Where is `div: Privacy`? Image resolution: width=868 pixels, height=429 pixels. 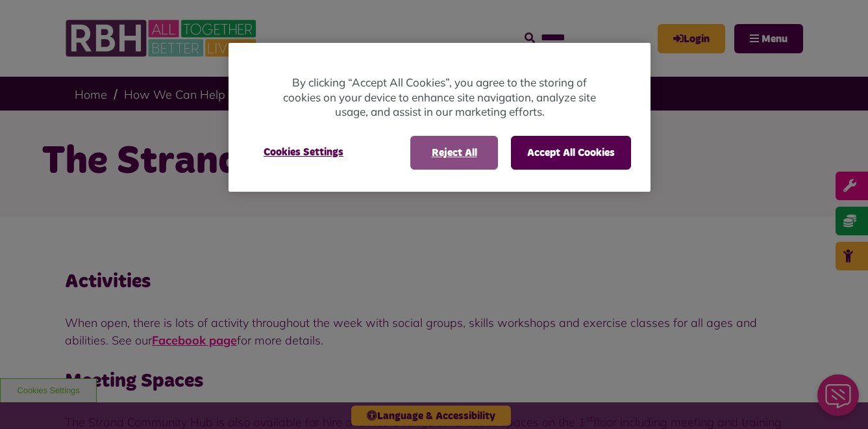
div: Privacy is located at coordinates (439, 117).